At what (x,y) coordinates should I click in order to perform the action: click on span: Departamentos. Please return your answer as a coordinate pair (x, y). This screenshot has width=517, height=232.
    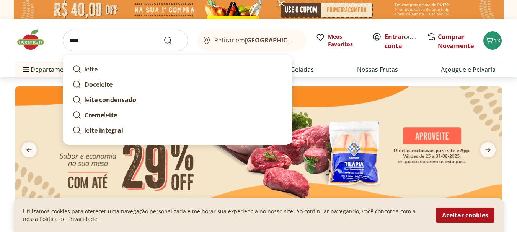
    Looking at the image, I should click on (49, 70).